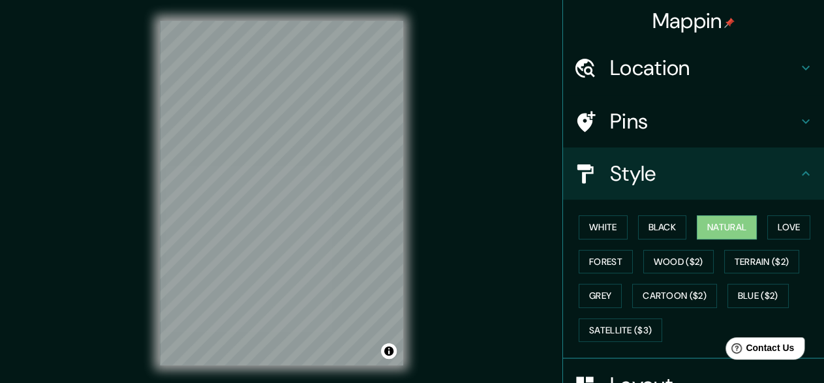 The width and height of the screenshot is (824, 383). What do you see at coordinates (694, 21) in the screenshot?
I see `h4: Mappin` at bounding box center [694, 21].